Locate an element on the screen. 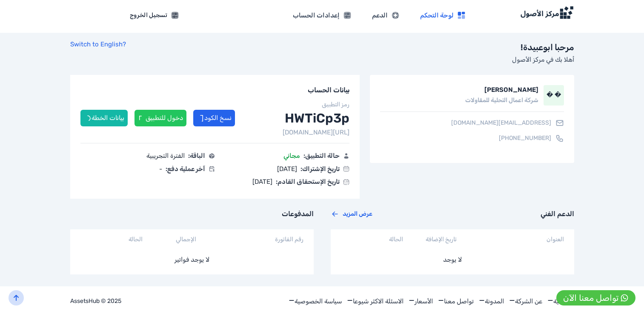 The width and height of the screenshot is (644, 314). a: لوحة التحكم is located at coordinates (443, 15).